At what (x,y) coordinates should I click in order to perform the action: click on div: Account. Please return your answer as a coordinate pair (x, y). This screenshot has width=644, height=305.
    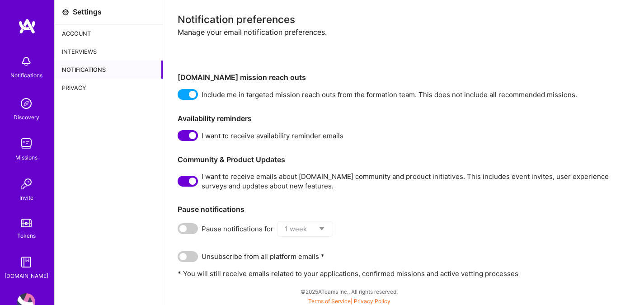
    Looking at the image, I should click on (109, 34).